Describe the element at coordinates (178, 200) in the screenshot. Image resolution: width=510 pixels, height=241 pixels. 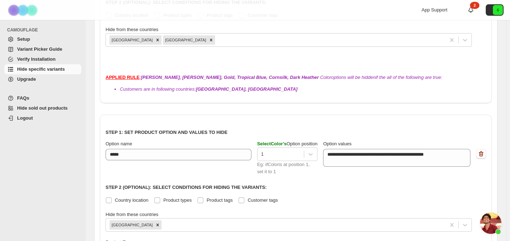
I see `span: Product types` at that location.